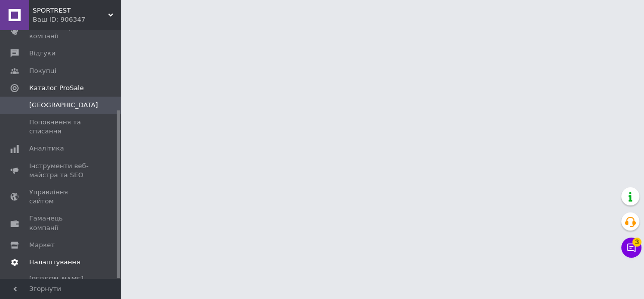 Image resolution: width=644 pixels, height=299 pixels. I want to click on span: Покупці, so click(43, 71).